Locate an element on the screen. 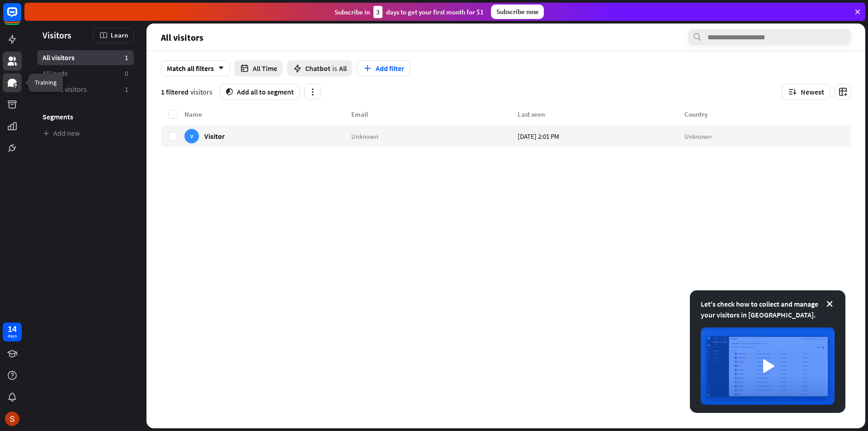 The height and width of the screenshot is (431, 868). img: image is located at coordinates (768, 366).